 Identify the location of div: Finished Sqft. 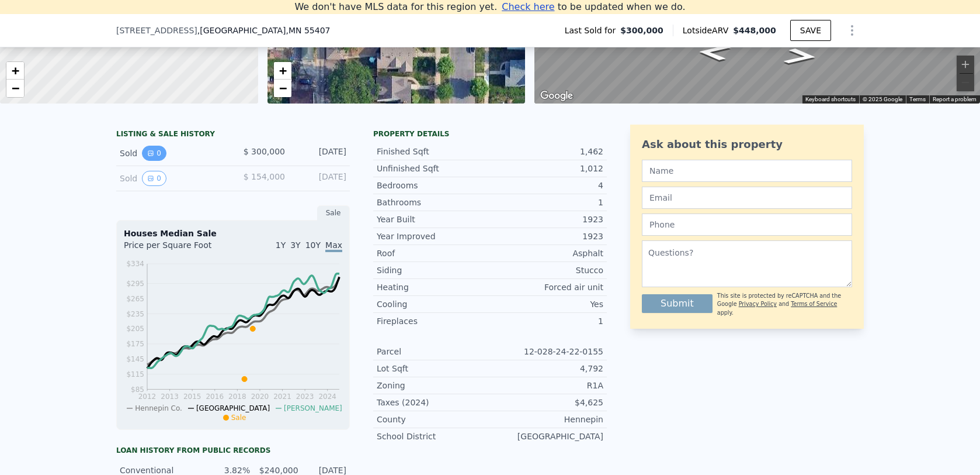
(433, 151).